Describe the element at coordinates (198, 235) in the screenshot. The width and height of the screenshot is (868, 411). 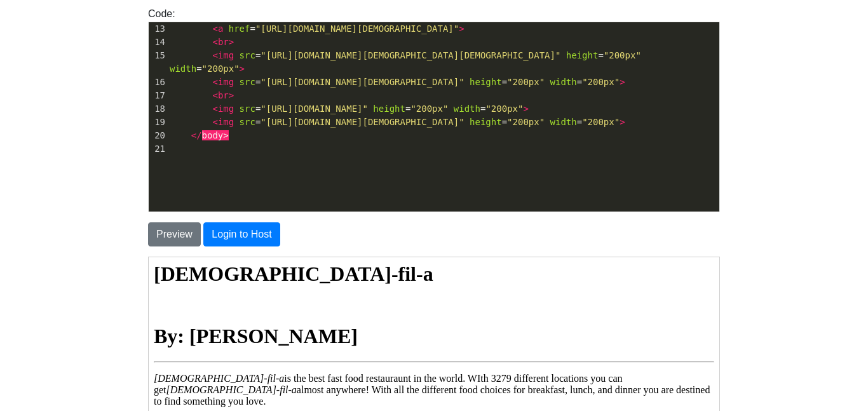
I see `img: intro-1738267763.webp` at that location.